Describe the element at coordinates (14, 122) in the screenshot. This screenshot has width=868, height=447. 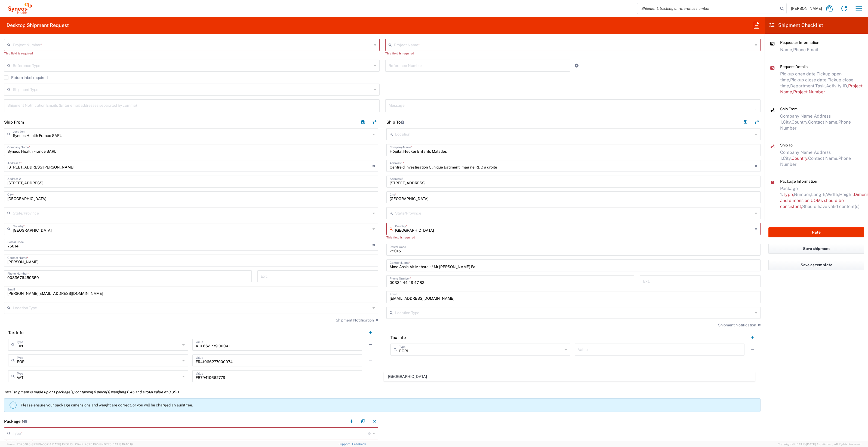
I see `h2: Ship From` at that location.